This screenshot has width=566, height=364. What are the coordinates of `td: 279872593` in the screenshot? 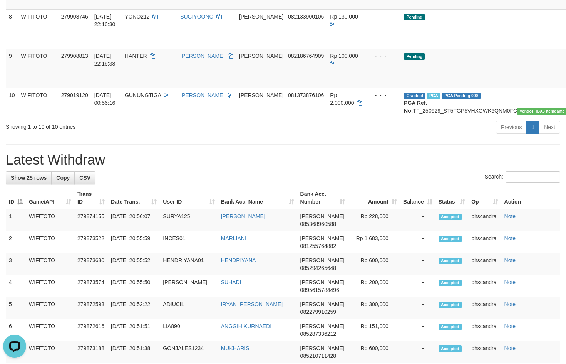 It's located at (91, 308).